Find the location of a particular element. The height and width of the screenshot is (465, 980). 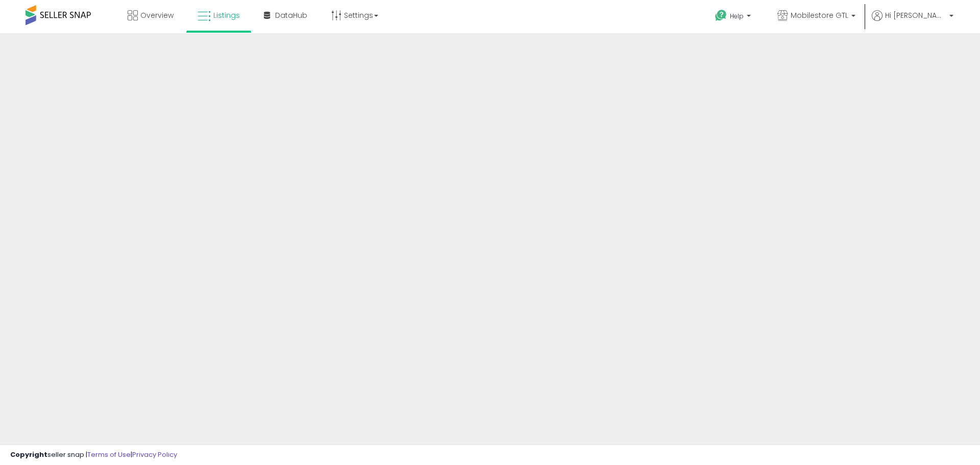

div: seller snap | | is located at coordinates (94, 454).